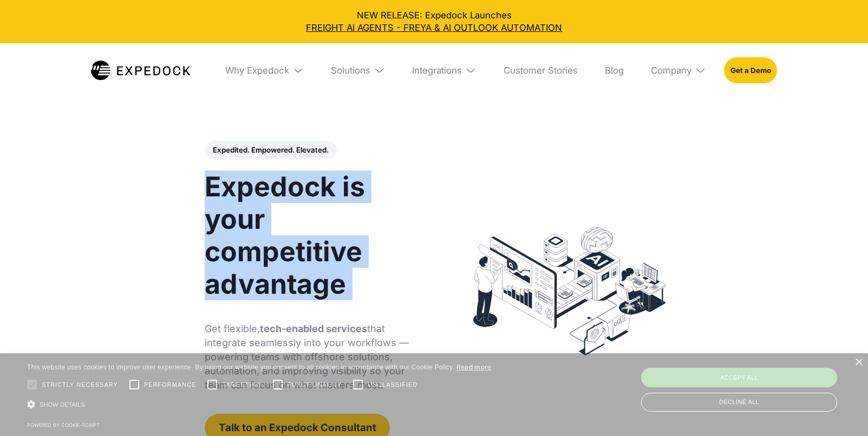 This screenshot has width=868, height=436. I want to click on a: Blog, so click(614, 70).